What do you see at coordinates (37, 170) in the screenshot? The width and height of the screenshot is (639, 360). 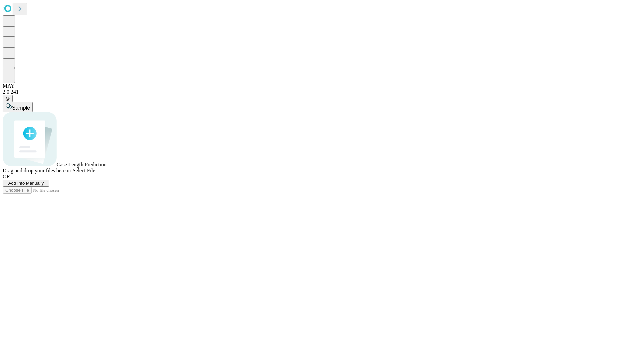 I see `span: Drag and drop your files here or` at bounding box center [37, 170].